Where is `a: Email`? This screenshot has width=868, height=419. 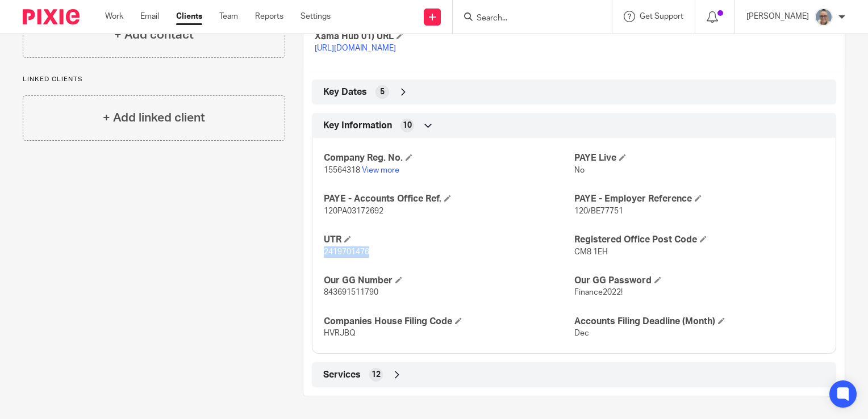 a: Email is located at coordinates (150, 16).